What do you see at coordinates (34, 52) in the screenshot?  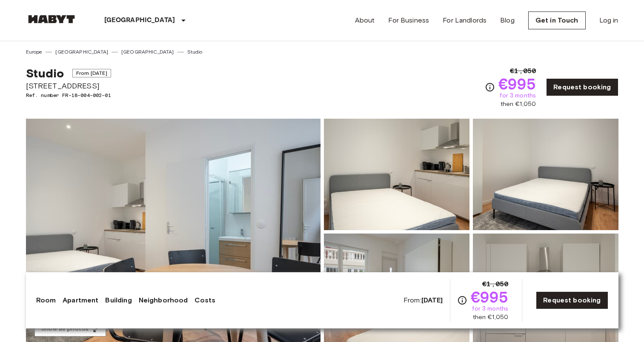 I see `a: Europe` at bounding box center [34, 52].